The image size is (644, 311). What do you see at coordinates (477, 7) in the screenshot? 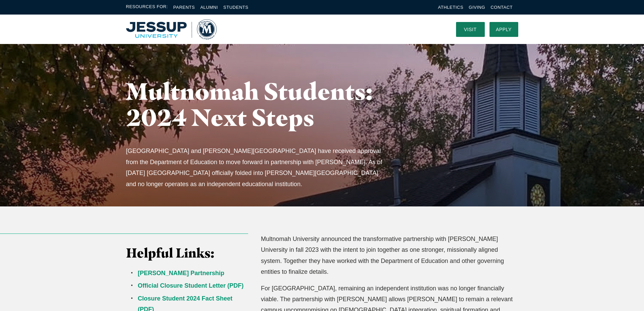
I see `a: Giving` at bounding box center [477, 7].